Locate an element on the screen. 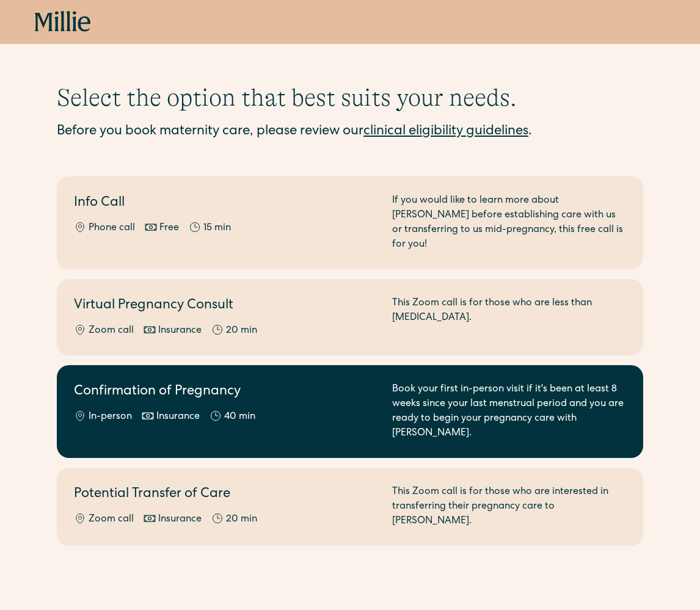 The image size is (700, 610). h2: Virtual Pregnancy Consult is located at coordinates (225, 306).